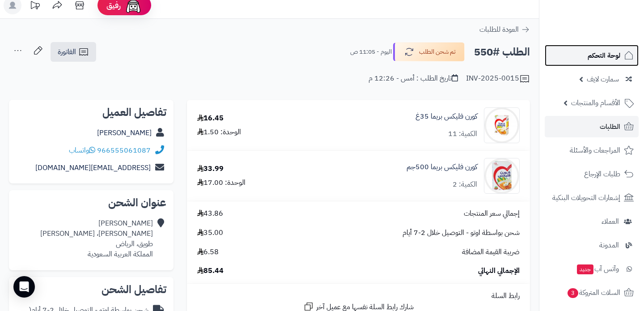  What do you see at coordinates (210, 271) in the screenshot?
I see `span: 85.44` at bounding box center [210, 271].